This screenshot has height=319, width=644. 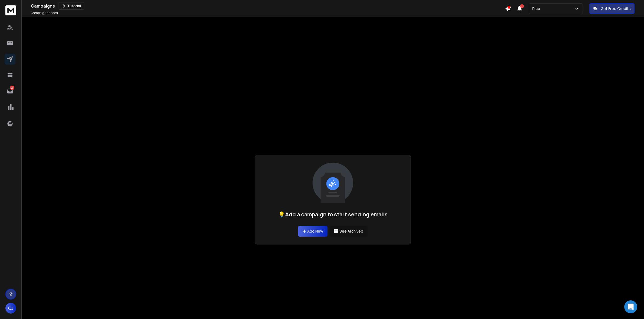 I want to click on button: CJ, so click(x=11, y=308).